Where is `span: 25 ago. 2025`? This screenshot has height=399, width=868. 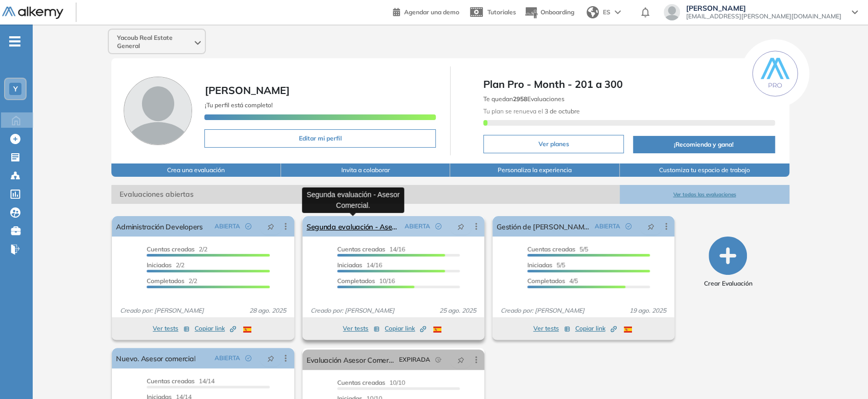
span: 25 ago. 2025 is located at coordinates (458, 311).